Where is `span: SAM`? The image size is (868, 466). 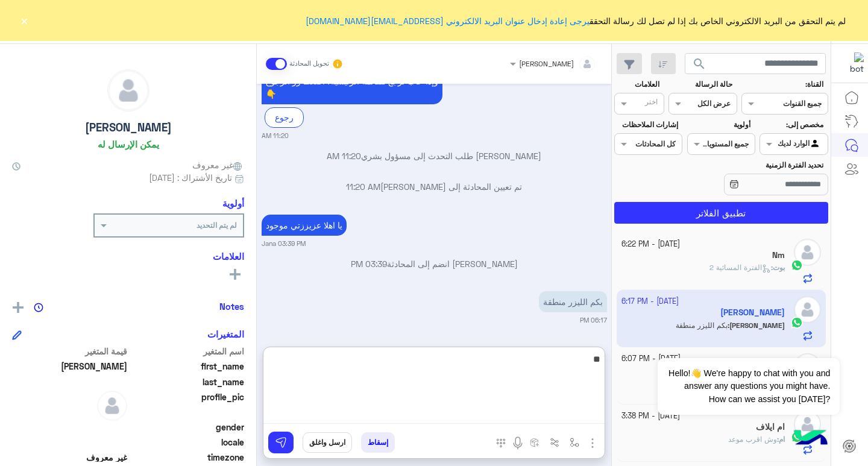
span: SAM is located at coordinates (69, 366).